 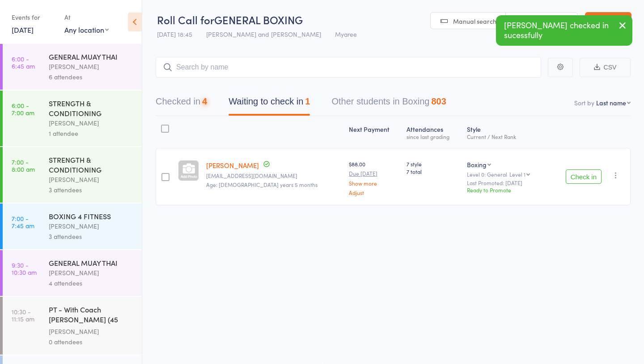 What do you see at coordinates (433, 136) in the screenshot?
I see `div: since last grading` at bounding box center [433, 136].